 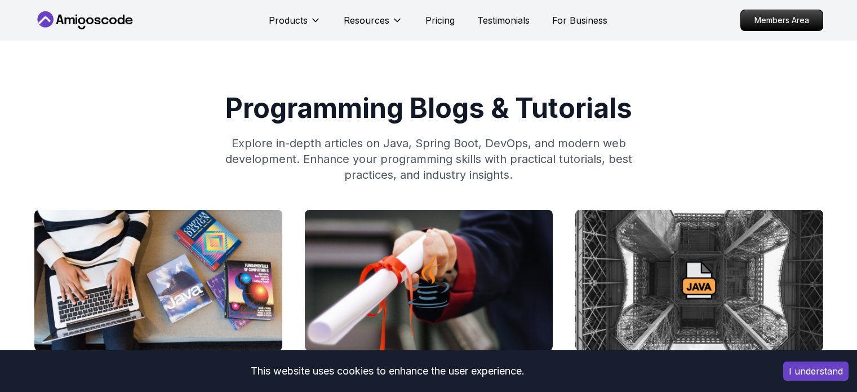 I want to click on p: Resources, so click(x=366, y=20).